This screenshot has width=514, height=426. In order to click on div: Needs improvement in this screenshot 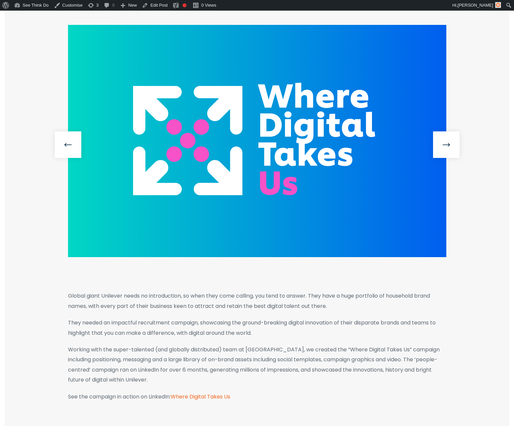, I will do `click(184, 5)`.